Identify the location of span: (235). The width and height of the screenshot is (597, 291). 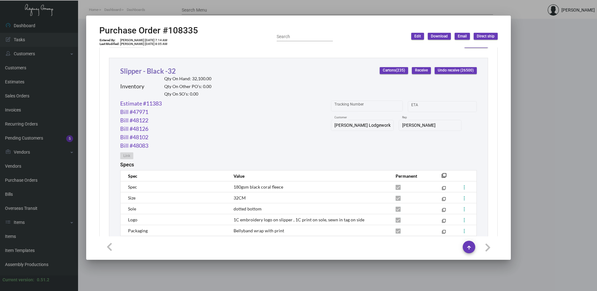
(400, 71).